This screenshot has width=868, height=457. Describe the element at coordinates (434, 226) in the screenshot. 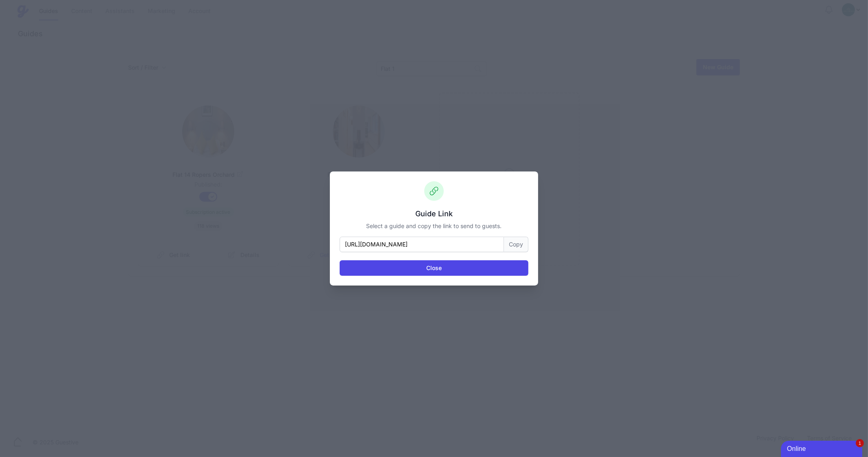

I see `p: Select a guide and copy the link to send to guests.` at that location.